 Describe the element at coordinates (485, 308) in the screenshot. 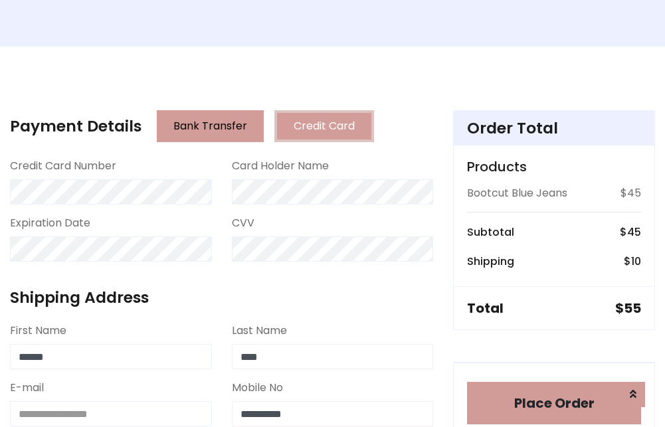

I see `h5: Total` at that location.